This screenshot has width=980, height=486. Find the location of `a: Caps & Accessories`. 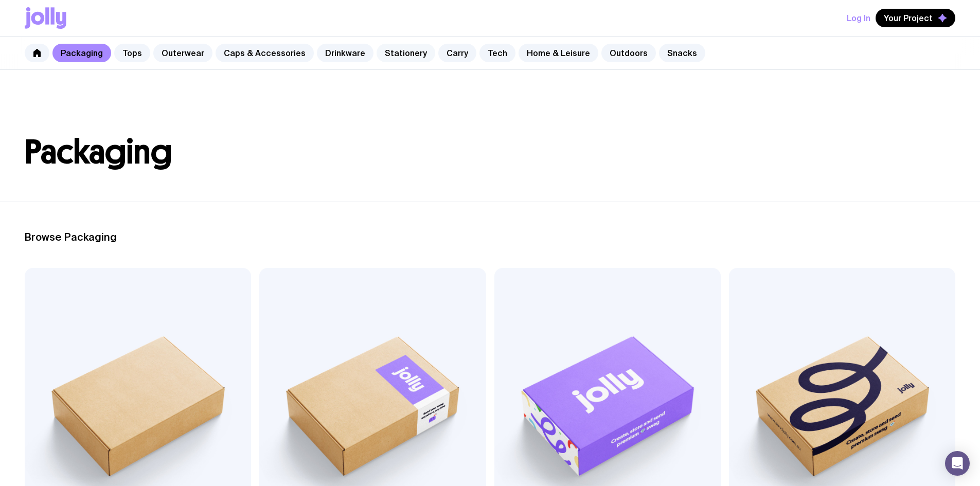

a: Caps & Accessories is located at coordinates (264, 53).